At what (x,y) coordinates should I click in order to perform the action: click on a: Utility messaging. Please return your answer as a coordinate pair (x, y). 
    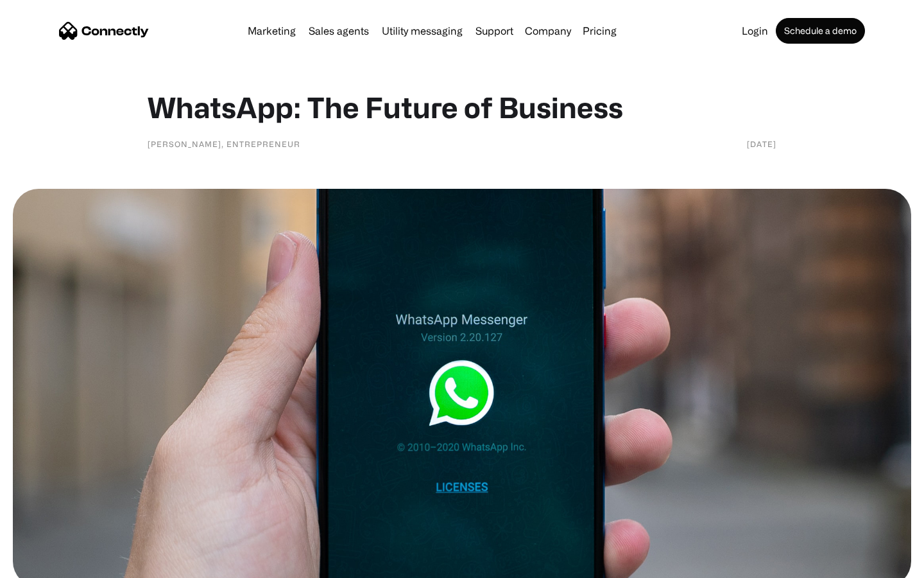
    Looking at the image, I should click on (422, 31).